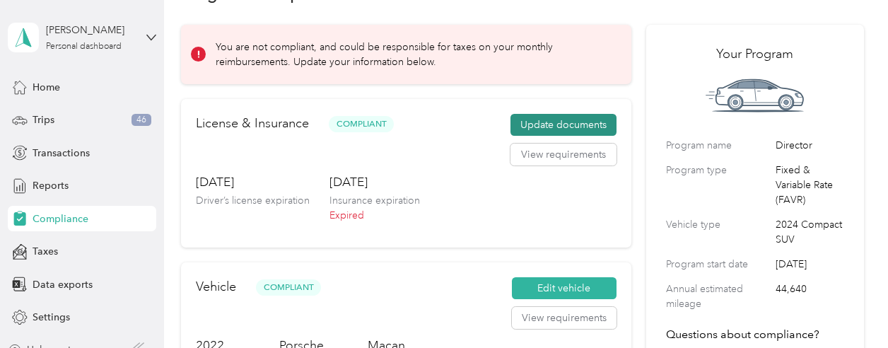  Describe the element at coordinates (809, 232) in the screenshot. I see `span: 2024 Compact SUV` at that location.